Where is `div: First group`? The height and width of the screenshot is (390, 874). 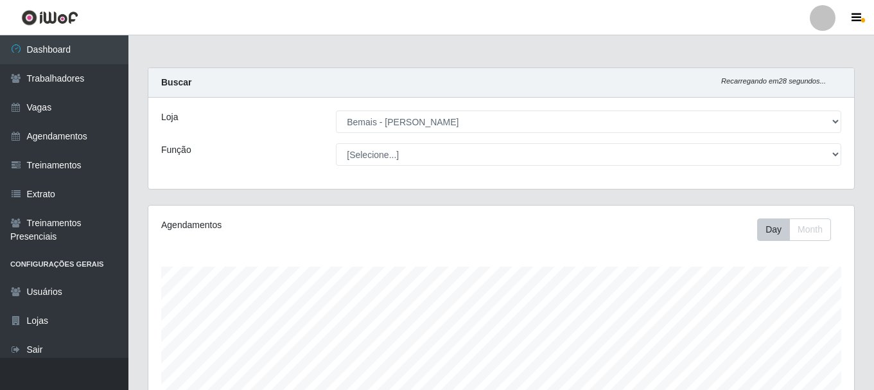 div: First group is located at coordinates (793, 229).